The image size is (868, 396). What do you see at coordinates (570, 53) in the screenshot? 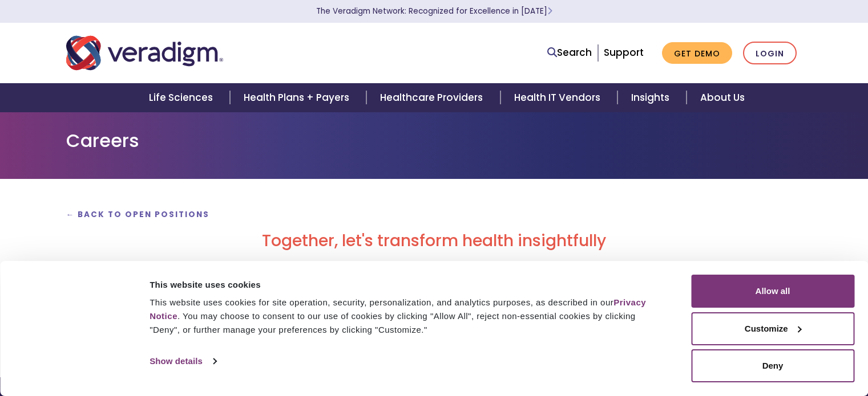
I see `a: Search` at bounding box center [570, 53].